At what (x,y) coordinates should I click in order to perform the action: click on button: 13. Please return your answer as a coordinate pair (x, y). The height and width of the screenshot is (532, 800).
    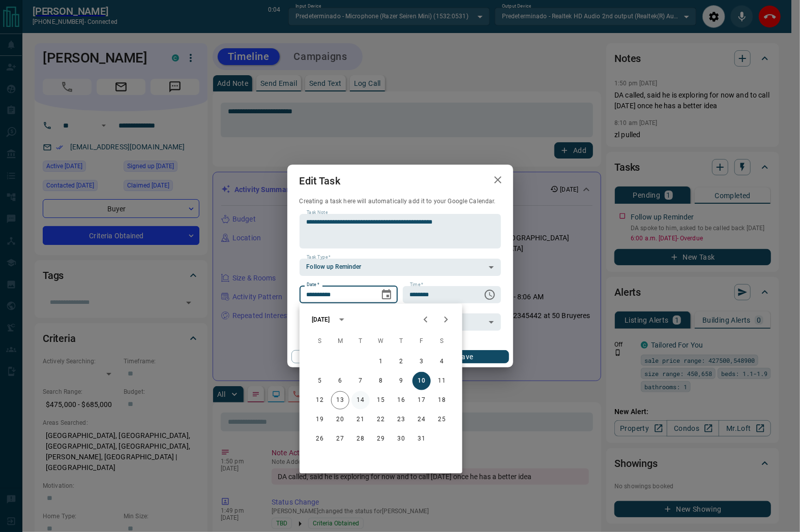
    Looking at the image, I should click on (340, 401).